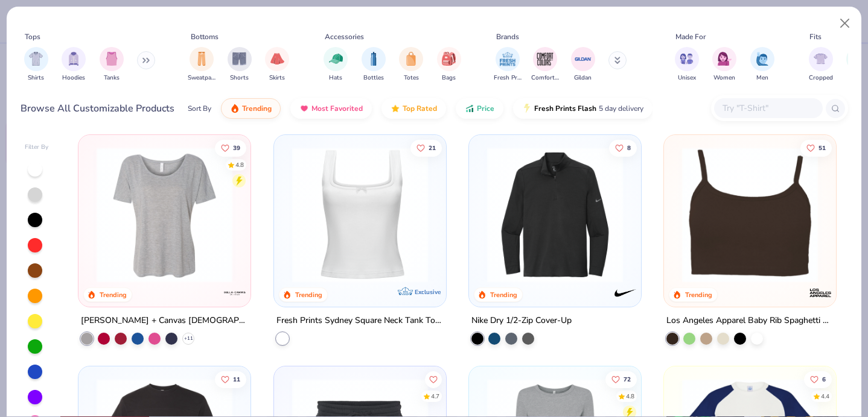 The height and width of the screenshot is (417, 868). What do you see at coordinates (820, 293) in the screenshot?
I see `img: Los Angeles Apparel logo` at bounding box center [820, 293].